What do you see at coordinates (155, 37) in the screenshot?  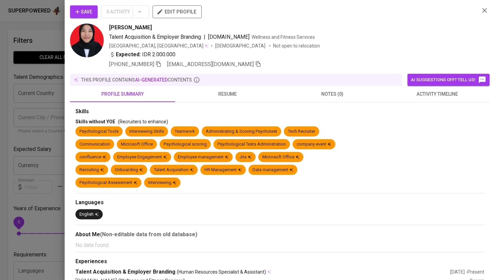 I see `span: Talent Acquisition & Employer Branding` at bounding box center [155, 37].